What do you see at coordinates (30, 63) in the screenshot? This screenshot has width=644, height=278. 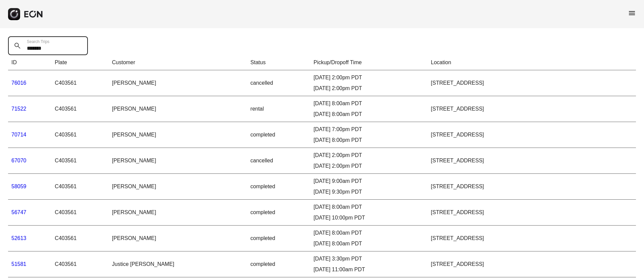 I see `th: ID` at bounding box center [30, 63].